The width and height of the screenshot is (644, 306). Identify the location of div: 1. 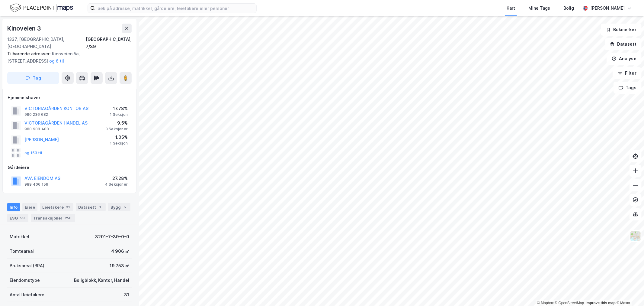
(100, 207).